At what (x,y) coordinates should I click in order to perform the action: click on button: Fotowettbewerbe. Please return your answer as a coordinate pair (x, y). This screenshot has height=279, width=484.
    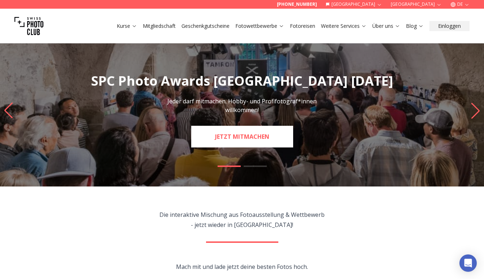
    Looking at the image, I should click on (259, 26).